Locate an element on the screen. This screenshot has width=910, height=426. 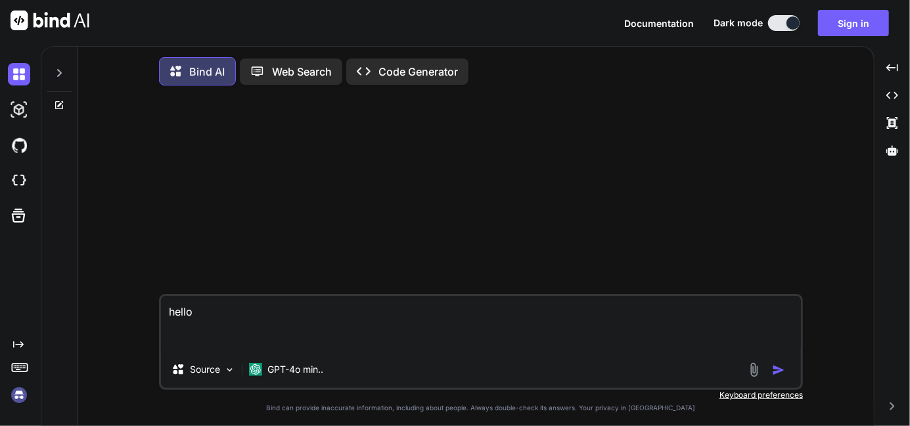
span: Dark mode is located at coordinates (738, 23).